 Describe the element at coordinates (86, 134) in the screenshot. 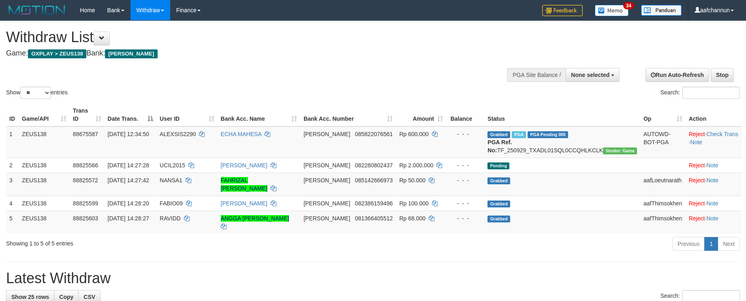

I see `span: 88675587` at that location.